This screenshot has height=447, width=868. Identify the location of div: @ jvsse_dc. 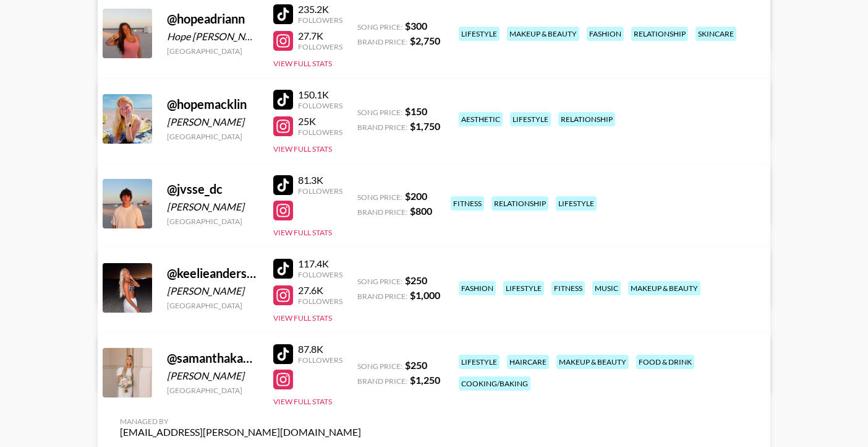
(212, 189).